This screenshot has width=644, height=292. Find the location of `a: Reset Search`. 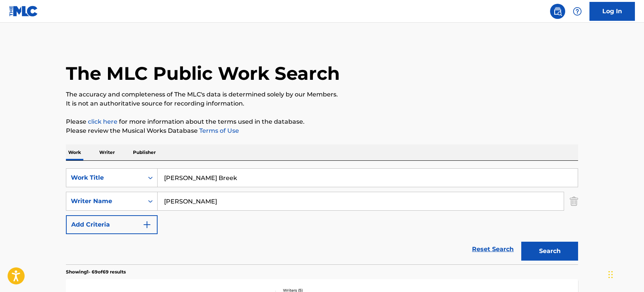

a: Reset Search is located at coordinates (493, 249).